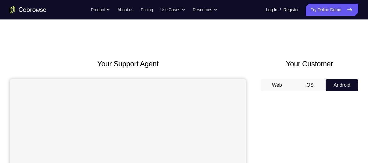 The height and width of the screenshot is (163, 368). Describe the element at coordinates (290, 10) in the screenshot. I see `a: Register` at that location.